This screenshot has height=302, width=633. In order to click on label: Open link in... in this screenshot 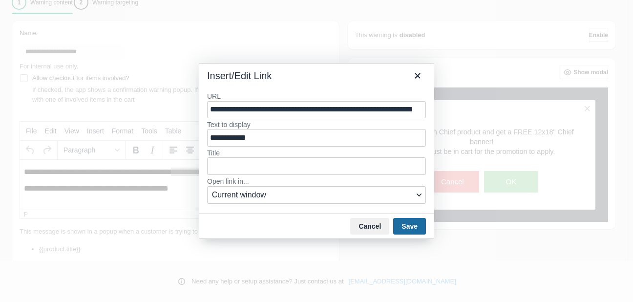, I will do `click(316, 181)`.